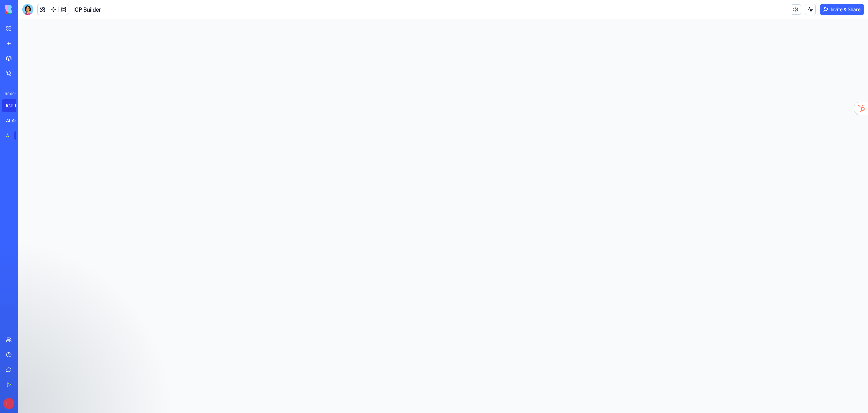  I want to click on span: ICP Builder, so click(87, 10).